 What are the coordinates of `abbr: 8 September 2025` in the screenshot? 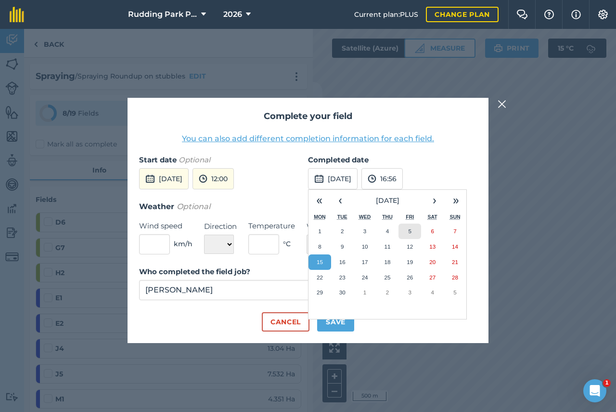 It's located at (320, 246).